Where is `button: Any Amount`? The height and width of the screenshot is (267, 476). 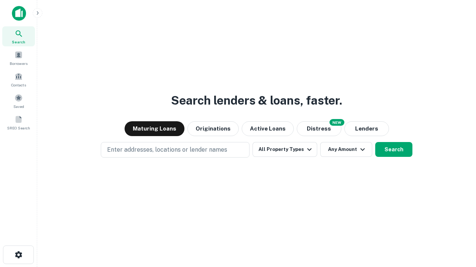
button: Any Amount is located at coordinates (346, 150).